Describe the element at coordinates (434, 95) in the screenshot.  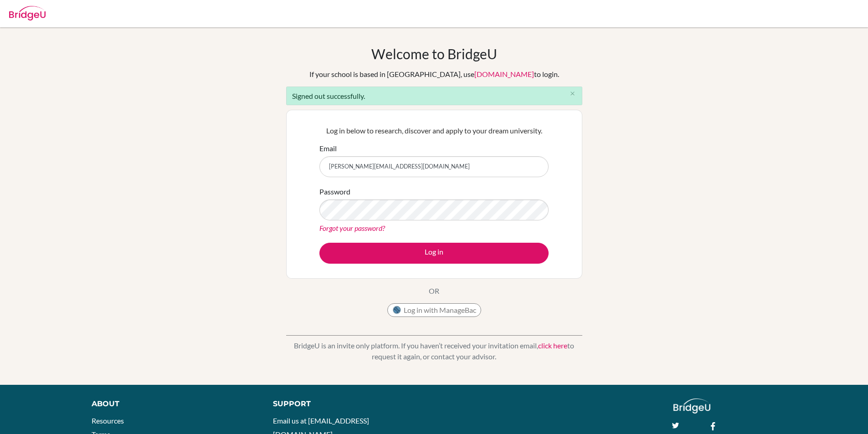
I see `div: Signed out successfully.` at that location.